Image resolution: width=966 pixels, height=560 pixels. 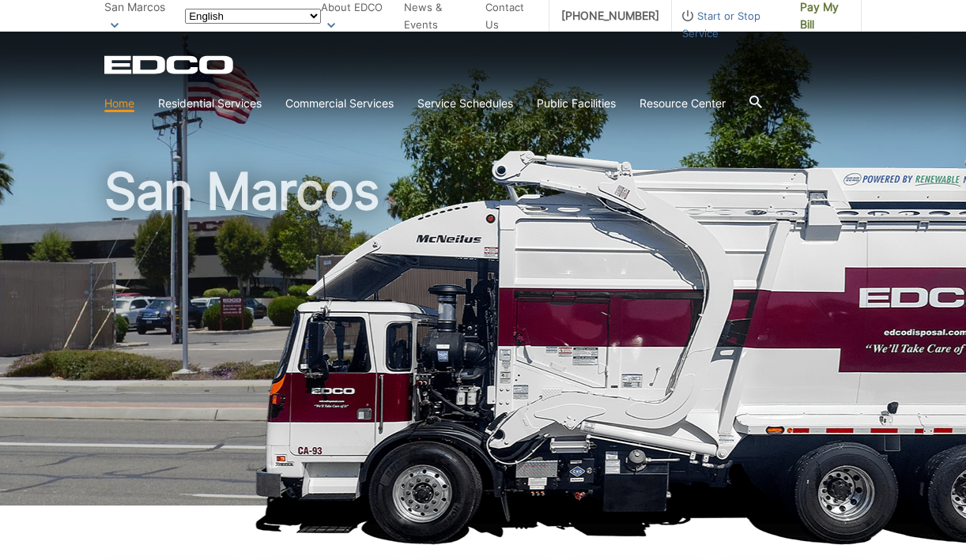 What do you see at coordinates (210, 104) in the screenshot?
I see `a: Residential Services` at bounding box center [210, 104].